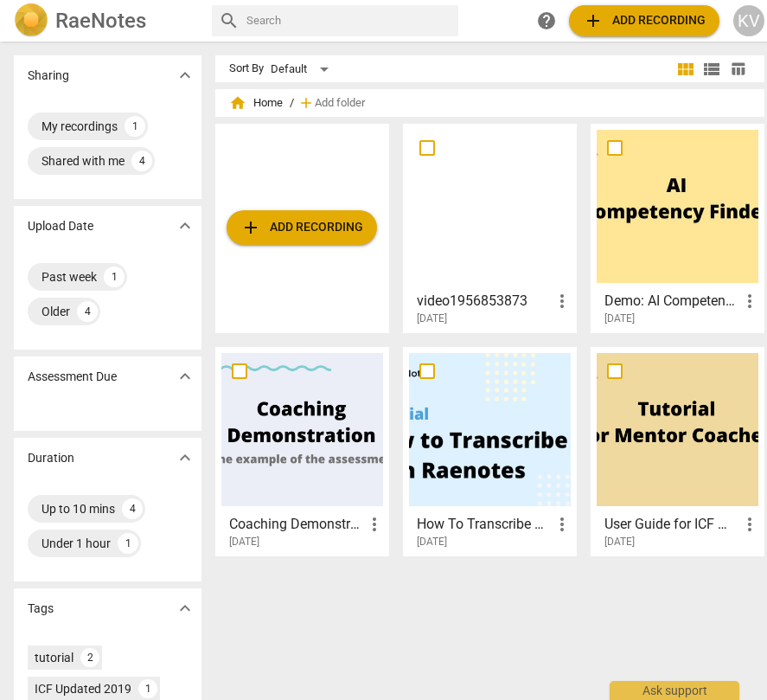 This screenshot has height=700, width=767. Describe the element at coordinates (712, 69) in the screenshot. I see `span: view_list` at that location.